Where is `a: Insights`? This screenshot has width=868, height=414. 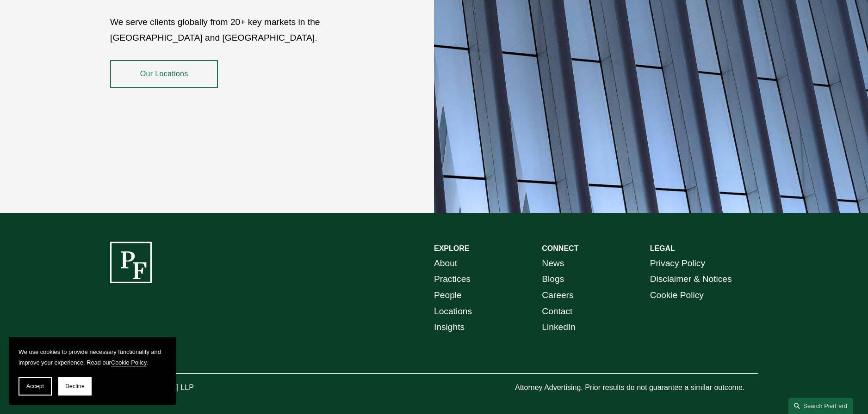
a: Insights is located at coordinates (450, 327).